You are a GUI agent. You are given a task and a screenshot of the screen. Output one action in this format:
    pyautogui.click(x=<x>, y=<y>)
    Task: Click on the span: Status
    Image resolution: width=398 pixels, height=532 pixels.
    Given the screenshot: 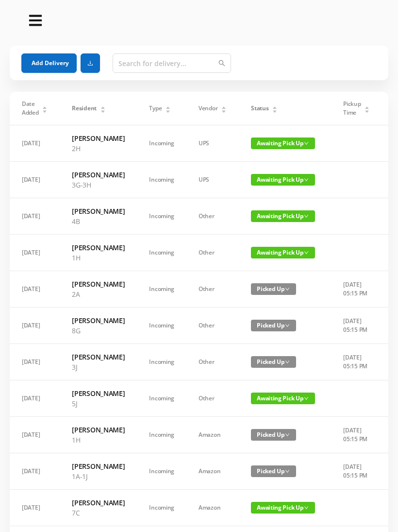 What is the action you would take?
    pyautogui.click(x=260, y=108)
    